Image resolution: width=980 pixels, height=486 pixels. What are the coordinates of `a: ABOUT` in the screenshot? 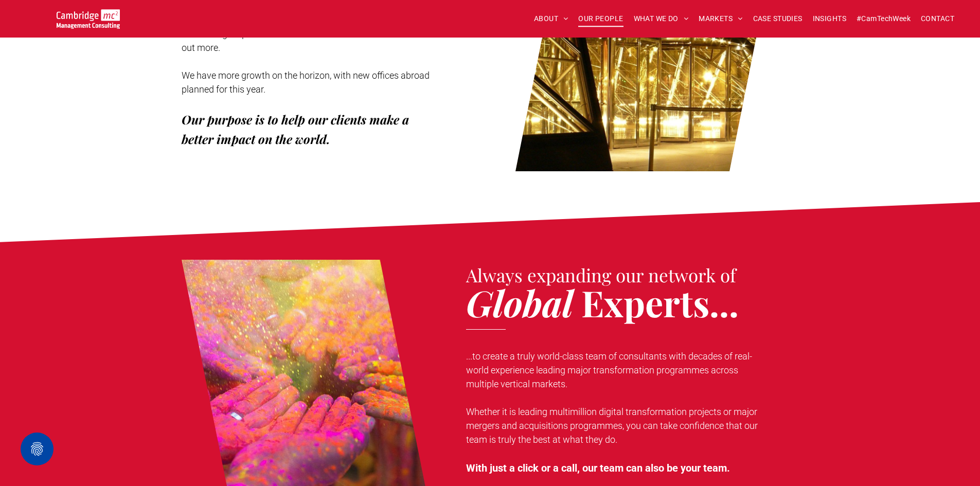 It's located at (551, 18).